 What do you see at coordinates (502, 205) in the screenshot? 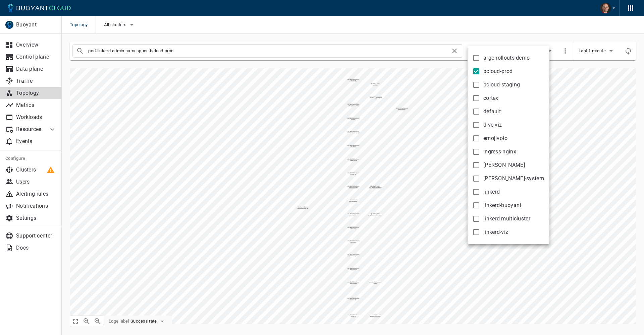
I see `span: linkerd-buoyant` at bounding box center [502, 205].